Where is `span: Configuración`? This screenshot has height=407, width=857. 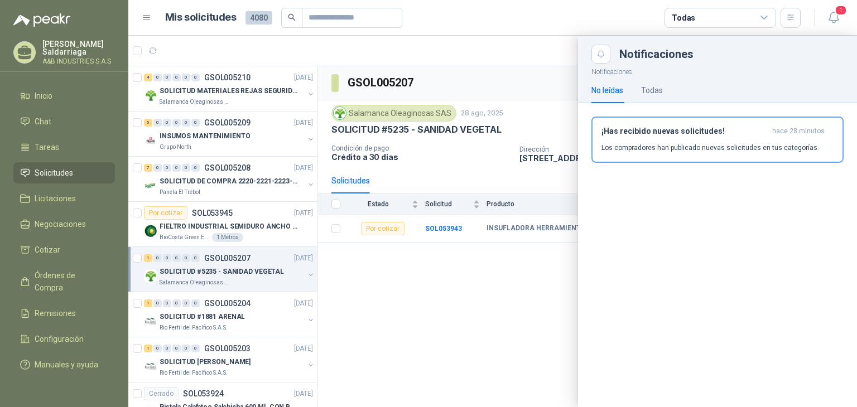
span: Configuración is located at coordinates (59, 339).